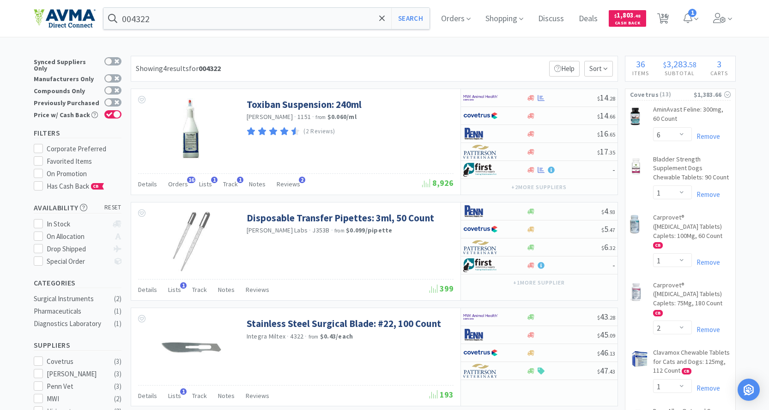 Image resolution: width=769 pixels, height=410 pixels. Describe the element at coordinates (639, 360) in the screenshot. I see `img: f8e644c5484d47b2a7c6156030aa7043_440819.png` at that location.